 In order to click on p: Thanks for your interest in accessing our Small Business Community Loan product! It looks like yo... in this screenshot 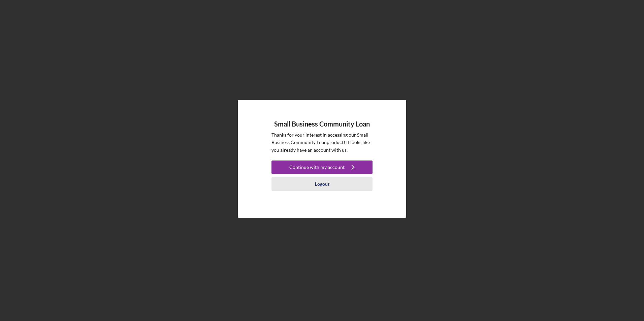, I will do `click(322, 142)`.